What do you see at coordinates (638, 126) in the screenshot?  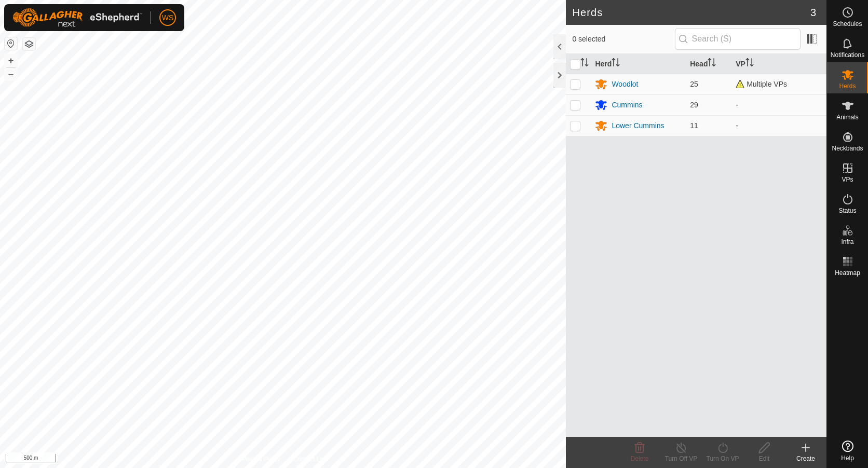 I see `div: Lower Cummins` at bounding box center [638, 126].